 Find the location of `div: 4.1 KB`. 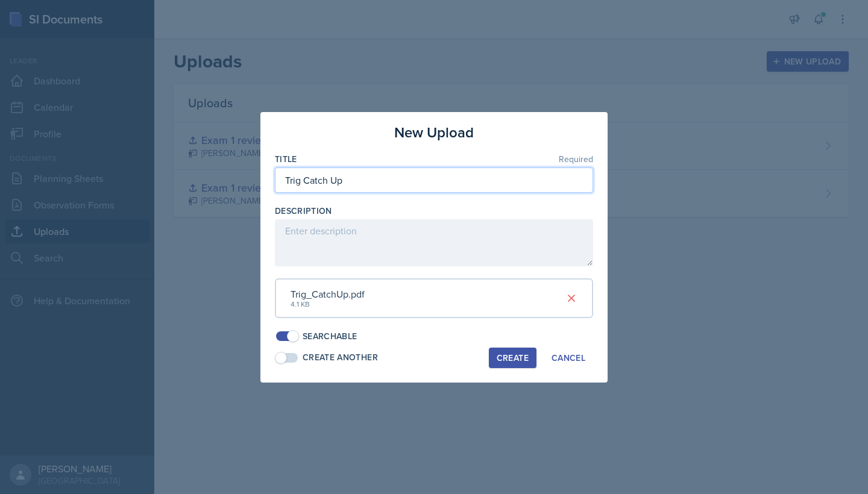

div: 4.1 KB is located at coordinates (327, 305).